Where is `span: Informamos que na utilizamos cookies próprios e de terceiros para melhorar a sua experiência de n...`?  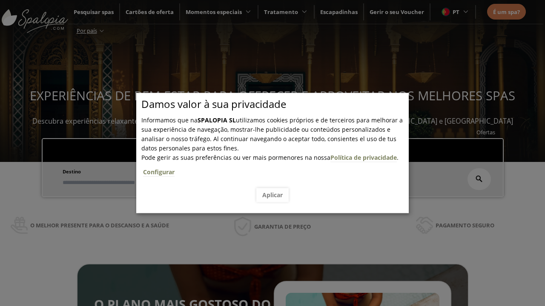
span: Informamos que na utilizamos cookies próprios e de terceiros para melhorar a sua experiência de n... is located at coordinates (272, 134).